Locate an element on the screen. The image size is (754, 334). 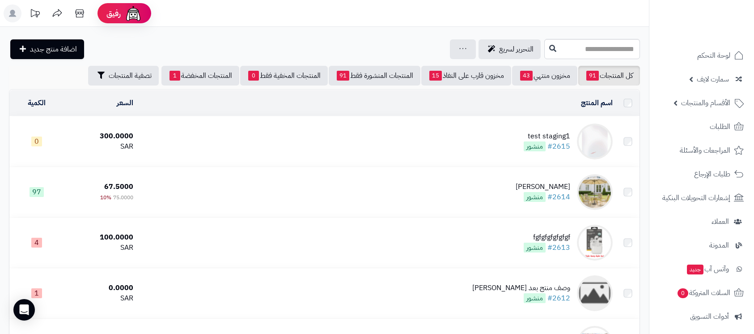
span: طلبات الإرجاع is located at coordinates (712, 174).